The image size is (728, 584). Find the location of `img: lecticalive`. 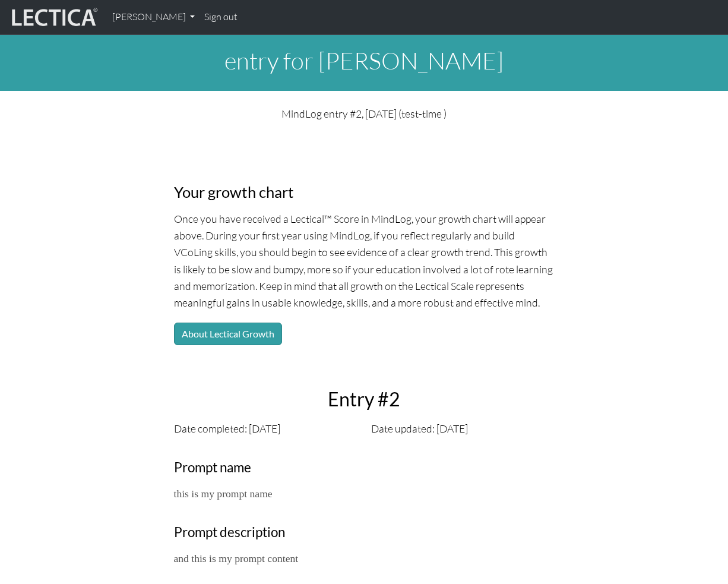

img: lecticalive is located at coordinates (54, 17).